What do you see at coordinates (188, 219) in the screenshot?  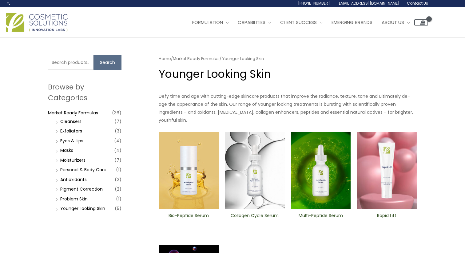 I see `a: Bio-Peptide ​Serum` at bounding box center [188, 219].